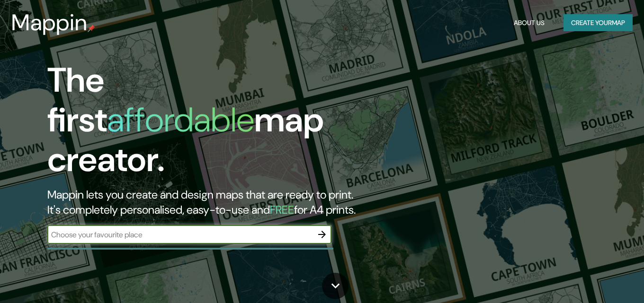  I want to click on h1: The first map creator., so click(208, 124).